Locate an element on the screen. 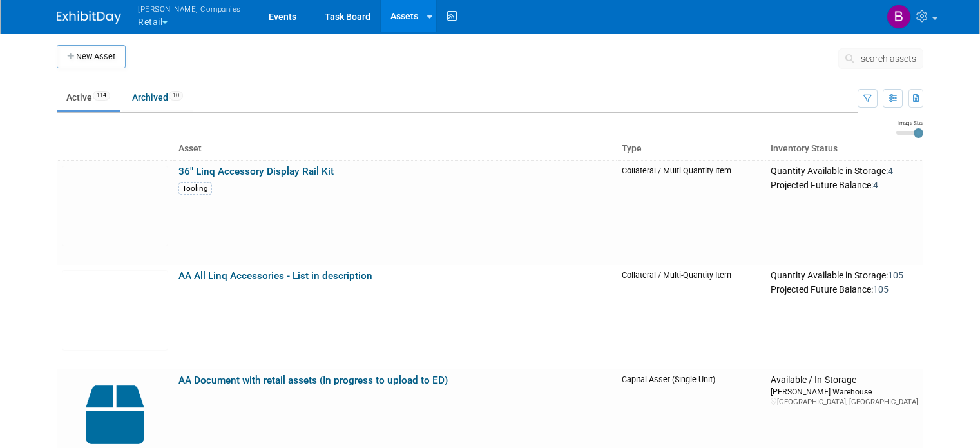 This screenshot has width=980, height=448. th: Asset is located at coordinates (395, 149).